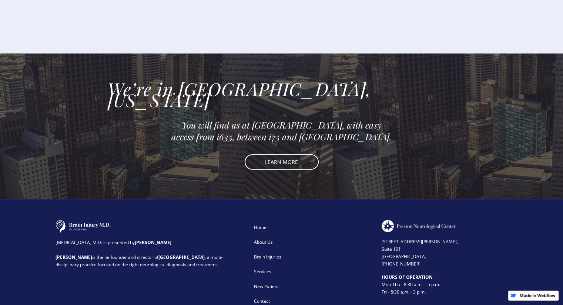 The height and width of the screenshot is (305, 563). What do you see at coordinates (313, 287) in the screenshot?
I see `a: New Patient` at bounding box center [313, 287].